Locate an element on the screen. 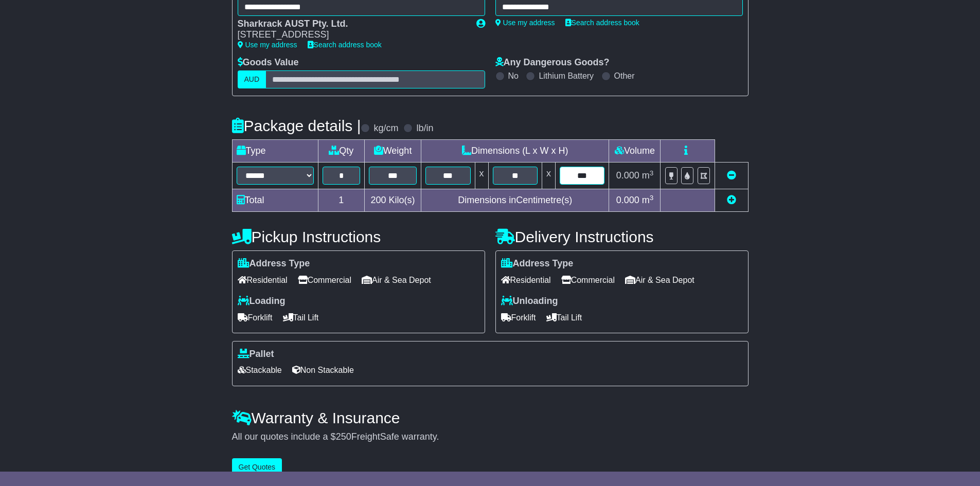 The height and width of the screenshot is (486, 980). label: Other is located at coordinates (625, 75).